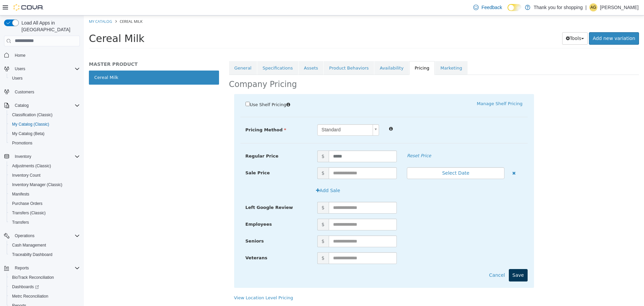  Describe the element at coordinates (28, 134) in the screenshot. I see `a: My Catalog (Beta)` at that location.